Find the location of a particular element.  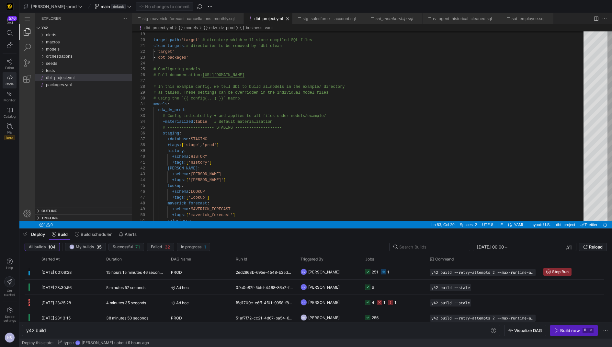

a: More Actions... is located at coordinates (585, 6).